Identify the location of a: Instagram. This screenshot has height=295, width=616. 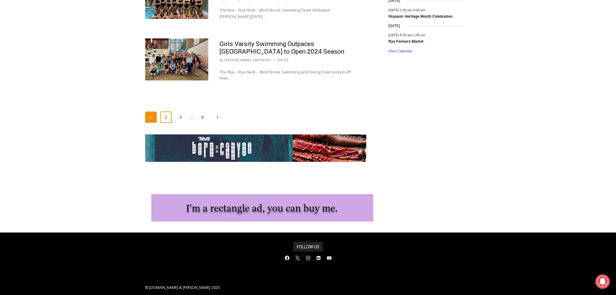
(308, 258).